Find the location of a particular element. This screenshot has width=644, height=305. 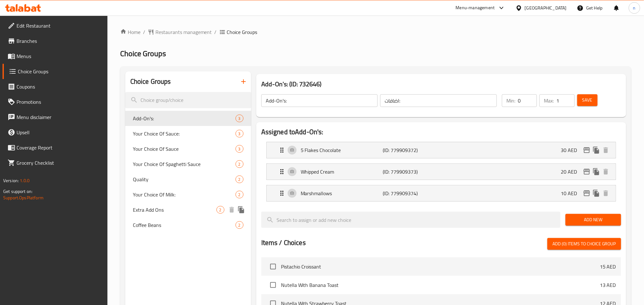

p: (ID: 779909374) is located at coordinates (410, 193).